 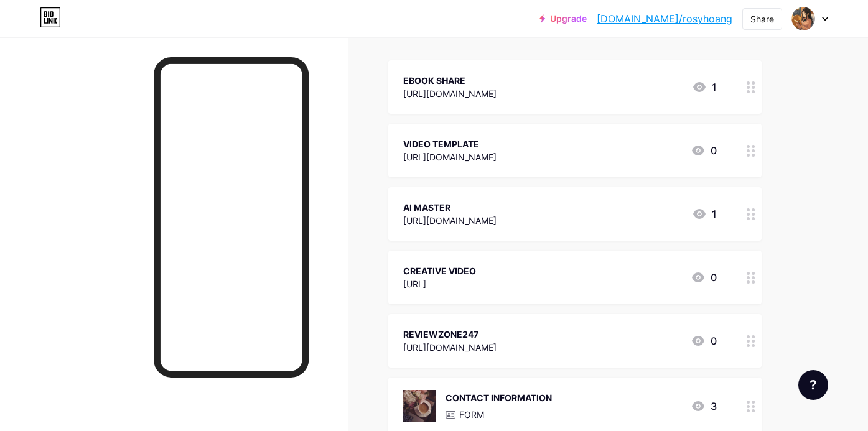 I want to click on p: FORM, so click(x=472, y=414).